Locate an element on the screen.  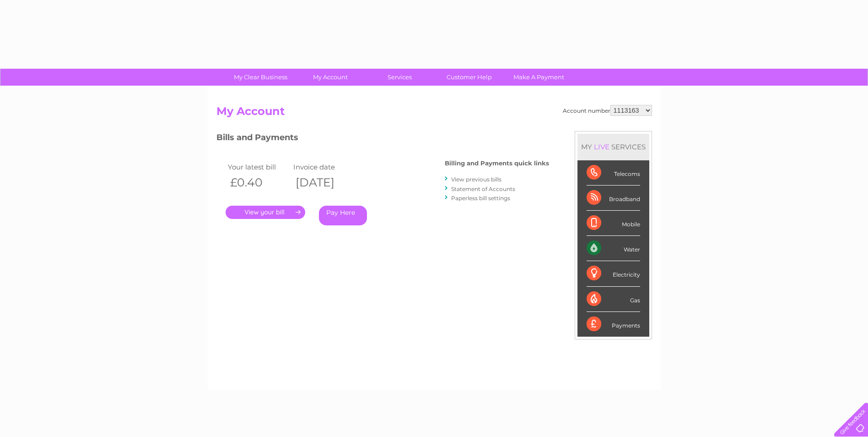
a: Statement of Accounts is located at coordinates (483, 188).